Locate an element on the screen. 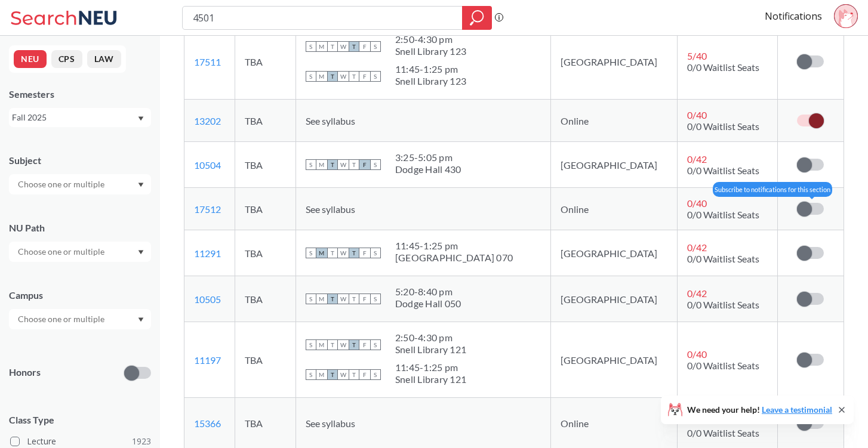  div: 3:25 - 5:05 pm is located at coordinates (428, 157).